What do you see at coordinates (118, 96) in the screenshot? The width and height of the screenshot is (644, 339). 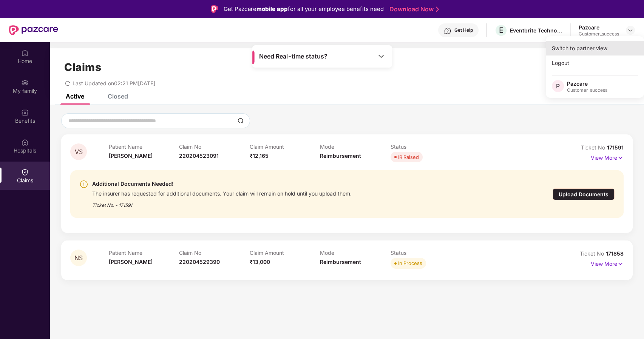 I see `div: Closed` at bounding box center [118, 96].